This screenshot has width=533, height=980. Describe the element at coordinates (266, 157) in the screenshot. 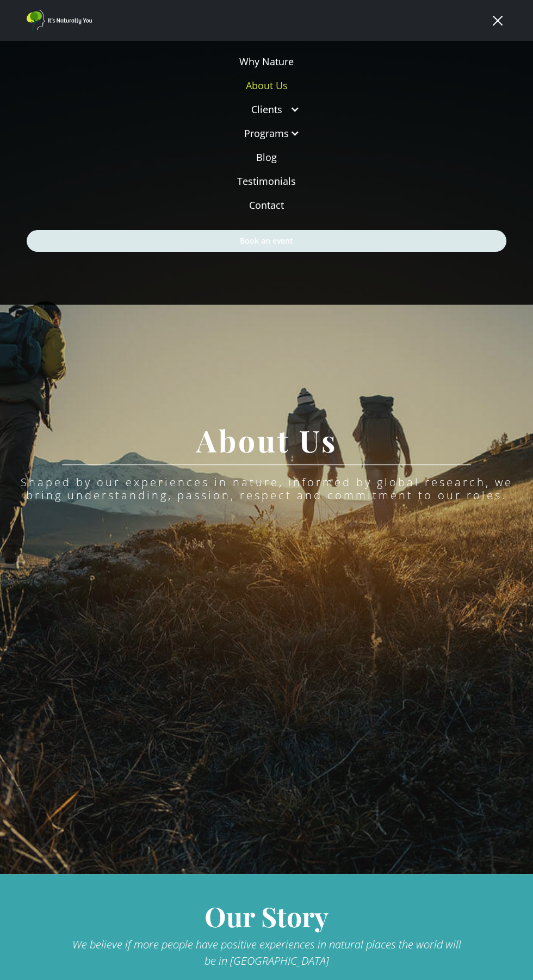

I see `a: Blog` at that location.